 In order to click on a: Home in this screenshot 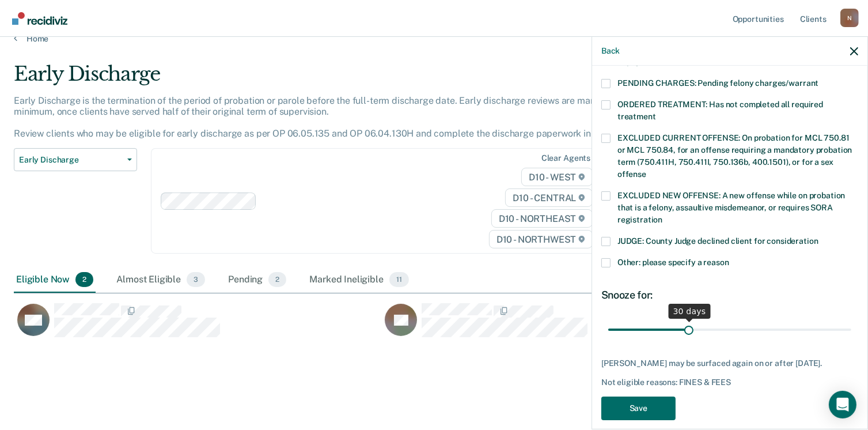, I will do `click(434, 39)`.